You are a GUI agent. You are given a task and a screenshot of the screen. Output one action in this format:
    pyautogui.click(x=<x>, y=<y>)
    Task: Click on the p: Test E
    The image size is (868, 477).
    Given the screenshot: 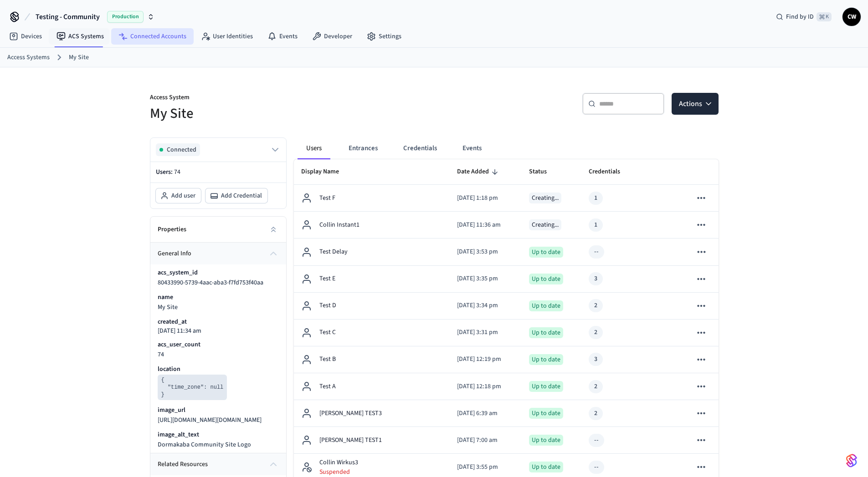 What is the action you would take?
    pyautogui.click(x=327, y=279)
    